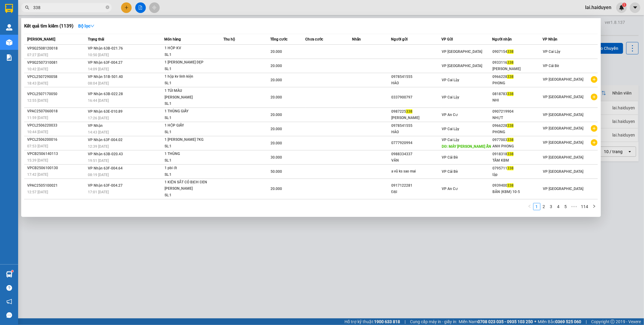  What do you see at coordinates (416, 186) in the screenshot?
I see `div: 0917122281` at bounding box center [416, 186].